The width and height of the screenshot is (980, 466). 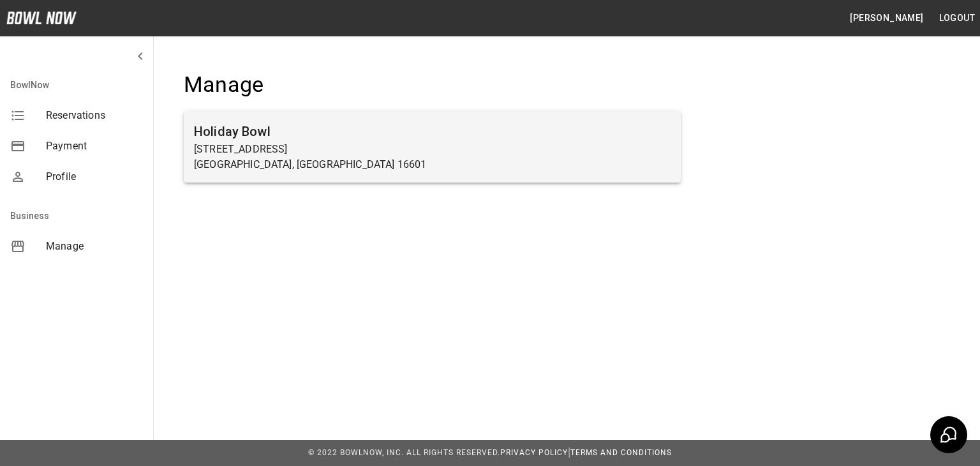 What do you see at coordinates (404, 452) in the screenshot?
I see `span: © 2022 BowlNow, Inc. All Rights Reserved.` at bounding box center [404, 452].